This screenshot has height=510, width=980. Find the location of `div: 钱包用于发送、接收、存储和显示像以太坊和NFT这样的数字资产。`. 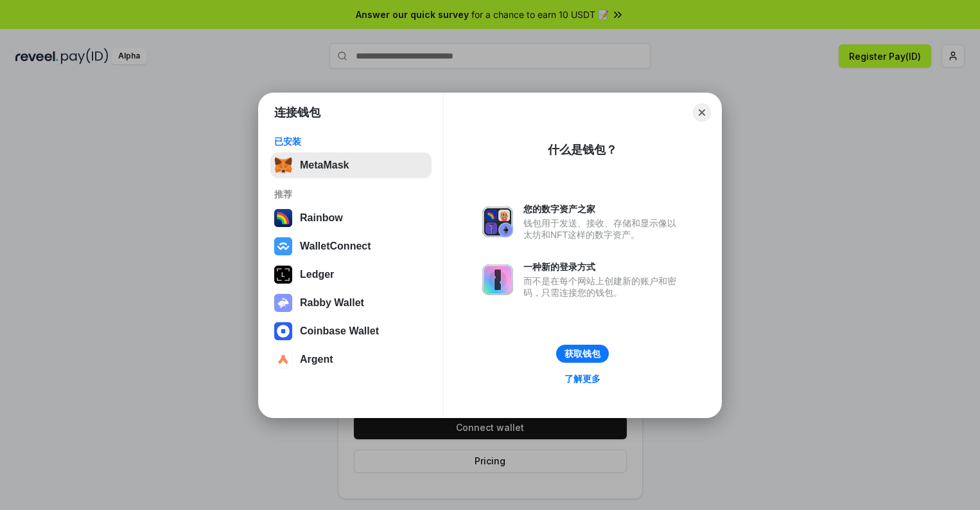

div: 钱包用于发送、接收、存储和显示像以太坊和NFT这样的数字资产。 is located at coordinates (603, 229).